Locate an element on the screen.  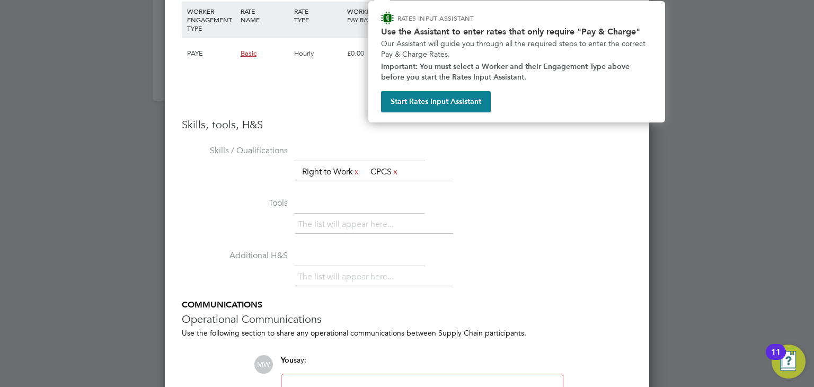
label: Skills / Qualifications is located at coordinates (235, 151).